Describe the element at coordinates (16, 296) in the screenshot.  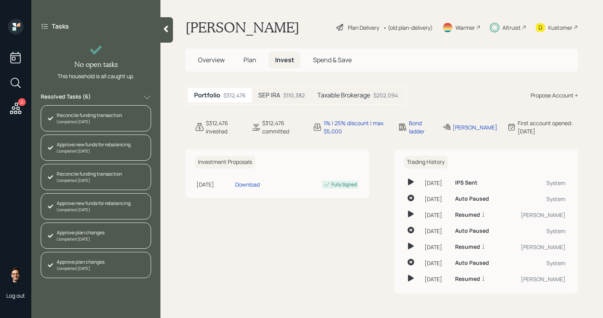
I see `div: Log out` at that location.